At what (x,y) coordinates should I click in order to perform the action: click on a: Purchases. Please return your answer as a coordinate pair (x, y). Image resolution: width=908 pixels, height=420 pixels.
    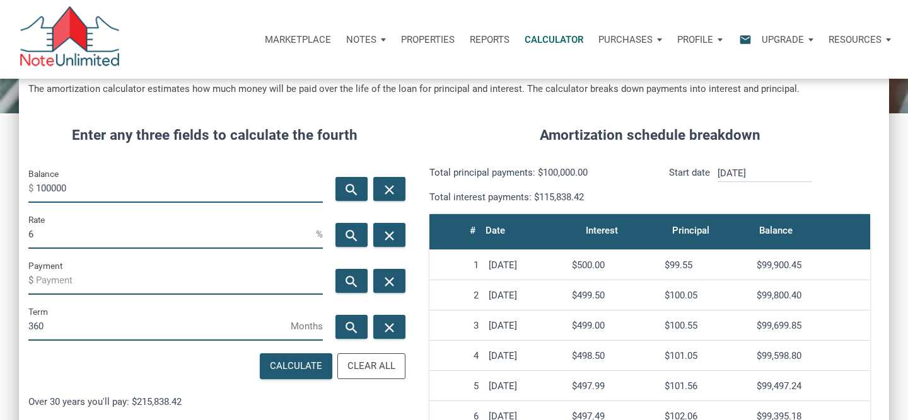
    Looking at the image, I should click on (630, 40).